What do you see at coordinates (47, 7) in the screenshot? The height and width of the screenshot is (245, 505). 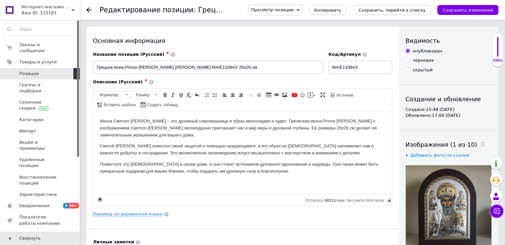 I see `span: Интернет-магазин "Святой Николай"` at bounding box center [47, 7].